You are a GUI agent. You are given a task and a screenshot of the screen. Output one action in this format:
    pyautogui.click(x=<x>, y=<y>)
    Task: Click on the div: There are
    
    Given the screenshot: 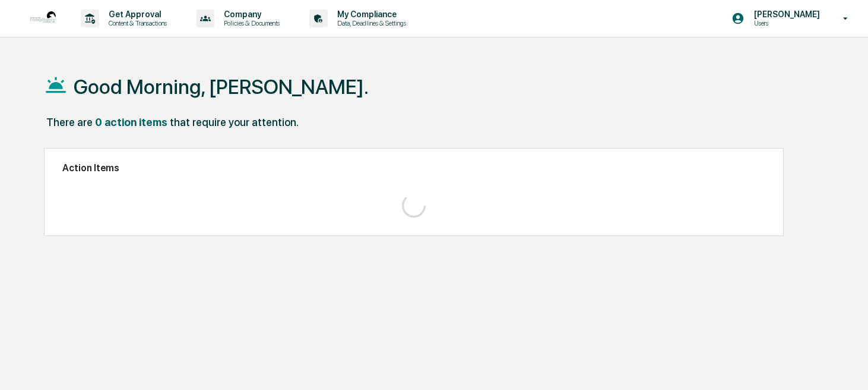 What is the action you would take?
    pyautogui.click(x=70, y=122)
    